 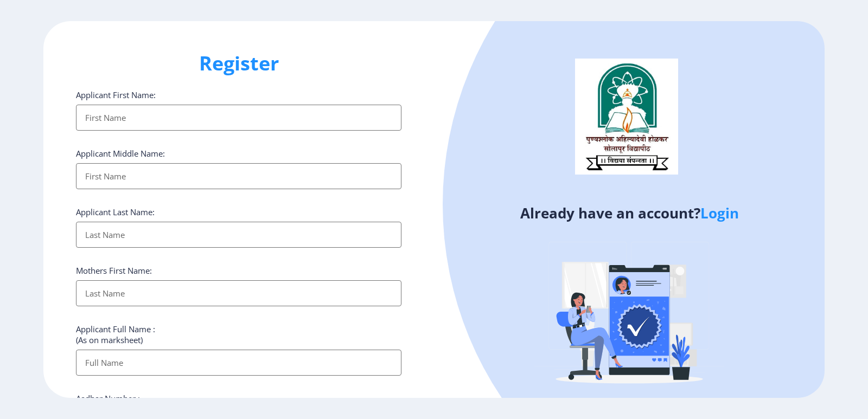 I want to click on label: Applicant First Name:, so click(x=115, y=95).